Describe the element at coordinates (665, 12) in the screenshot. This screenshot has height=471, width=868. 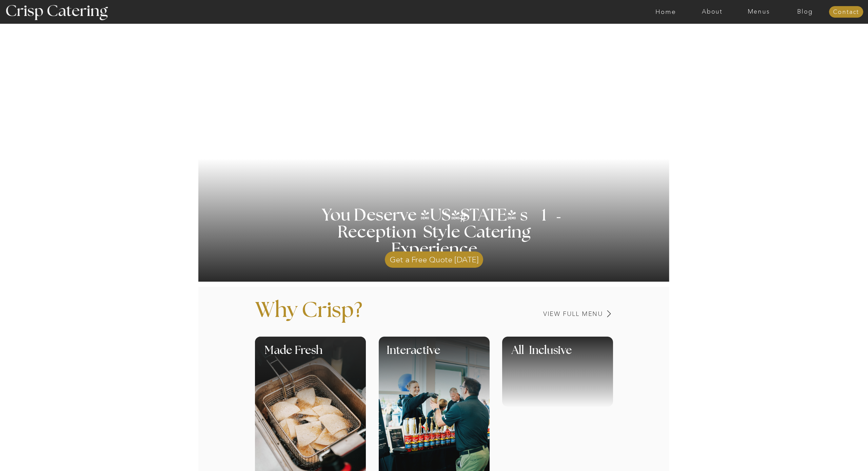
I see `nav: Home` at that location.